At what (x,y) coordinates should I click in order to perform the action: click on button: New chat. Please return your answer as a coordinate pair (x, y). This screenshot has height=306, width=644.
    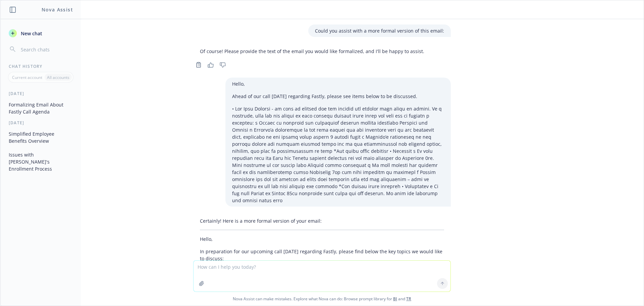
    Looking at the image, I should click on (41, 33).